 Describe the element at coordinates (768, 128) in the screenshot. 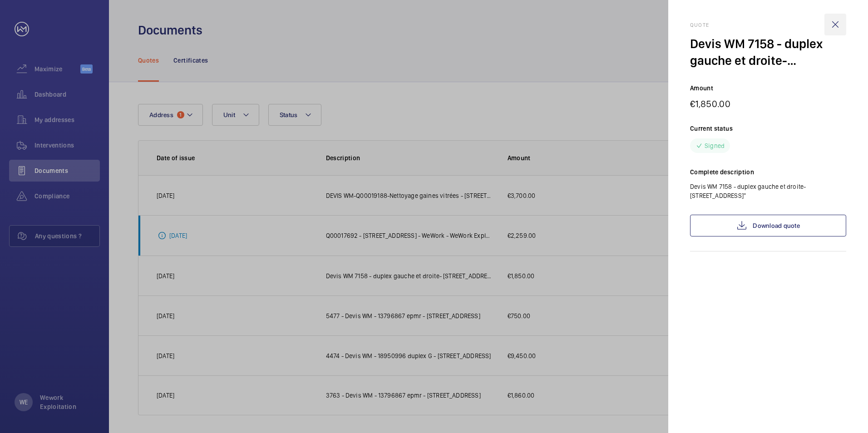

I see `p: Current status` at that location.